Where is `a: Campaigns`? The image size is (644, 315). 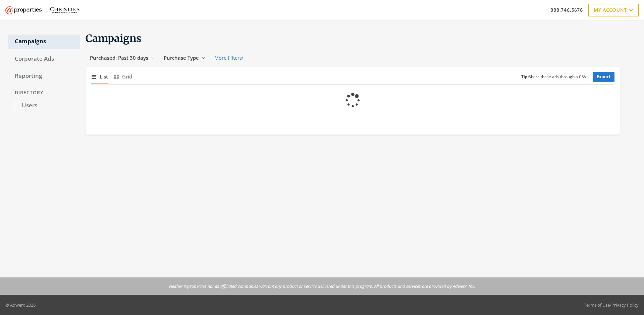
a: Campaigns is located at coordinates (44, 42).